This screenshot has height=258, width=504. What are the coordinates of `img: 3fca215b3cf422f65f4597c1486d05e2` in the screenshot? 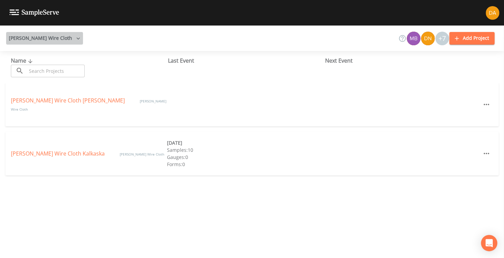 It's located at (428, 38).